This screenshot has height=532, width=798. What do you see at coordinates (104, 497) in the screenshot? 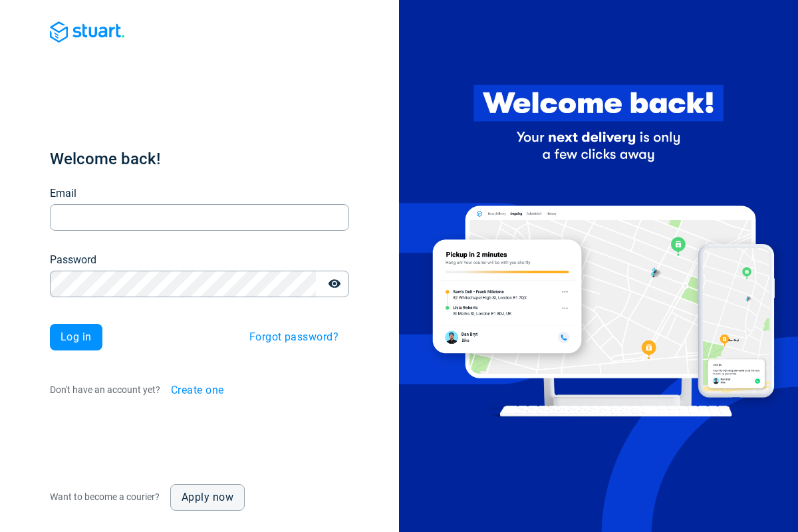
I see `span: Want to become a courier?` at bounding box center [104, 497].